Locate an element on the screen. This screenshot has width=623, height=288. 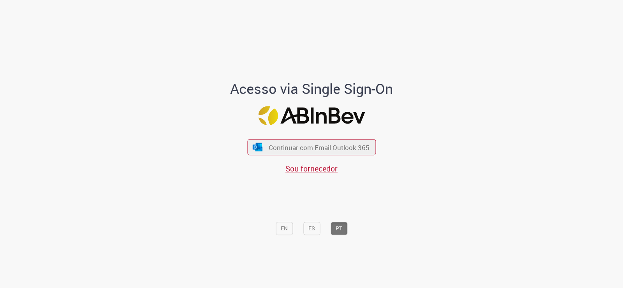
button: ES is located at coordinates (311, 228).